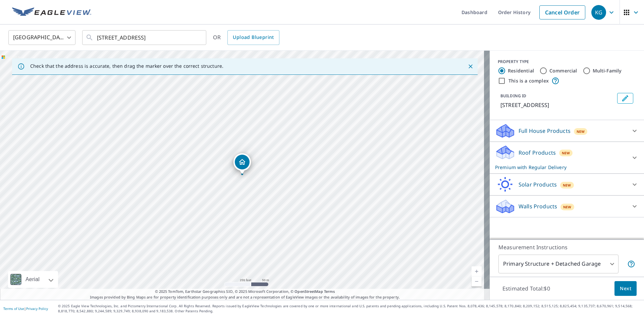 The height and width of the screenshot is (317, 644). Describe the element at coordinates (538, 185) in the screenshot. I see `p: Solar Products` at that location.